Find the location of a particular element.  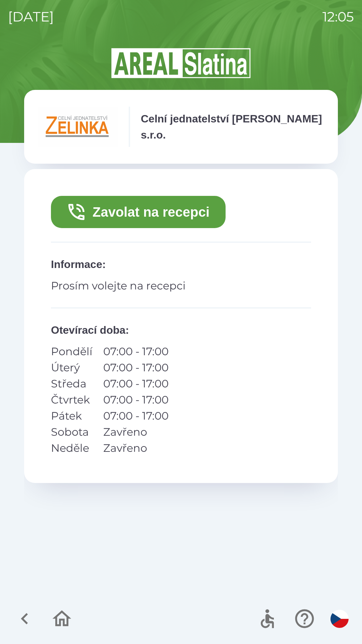

img: cs flag is located at coordinates (340, 619).